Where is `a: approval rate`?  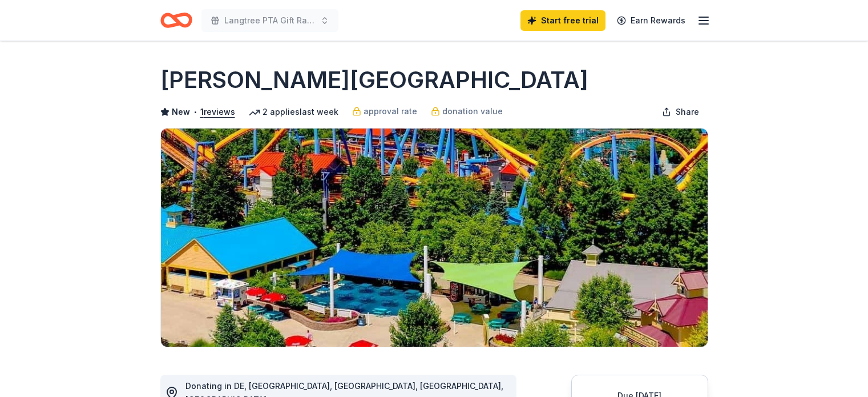
a: approval rate is located at coordinates (385, 111).